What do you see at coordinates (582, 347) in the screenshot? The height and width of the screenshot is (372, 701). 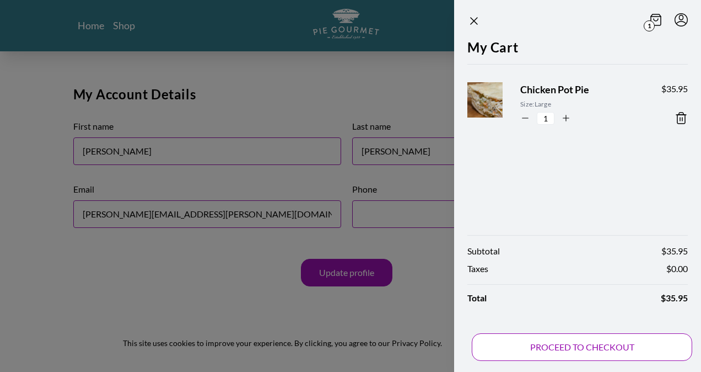 I see `button: PROCEED TO CHECKOUT` at bounding box center [582, 347].